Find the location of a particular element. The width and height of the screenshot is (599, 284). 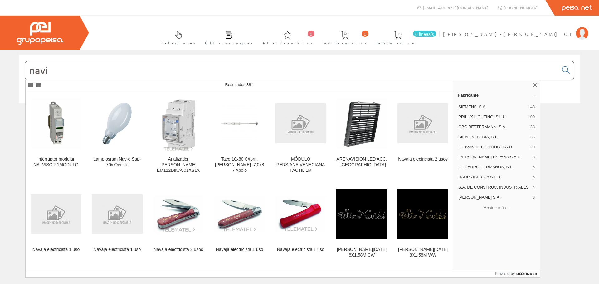

span: PRILUX LIGHTING, S.L.U. is located at coordinates (492, 117).